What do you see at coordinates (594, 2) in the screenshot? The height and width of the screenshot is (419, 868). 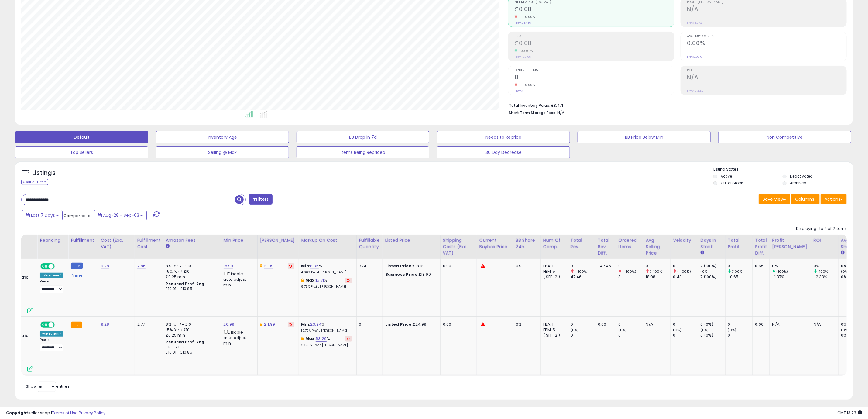 I see `span: Net Revenue (Exc. VAT)` at bounding box center [594, 2].